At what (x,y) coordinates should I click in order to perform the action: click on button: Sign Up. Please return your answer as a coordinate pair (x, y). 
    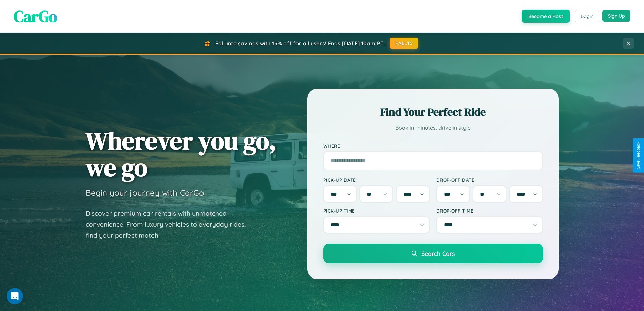
    Looking at the image, I should click on (616, 16).